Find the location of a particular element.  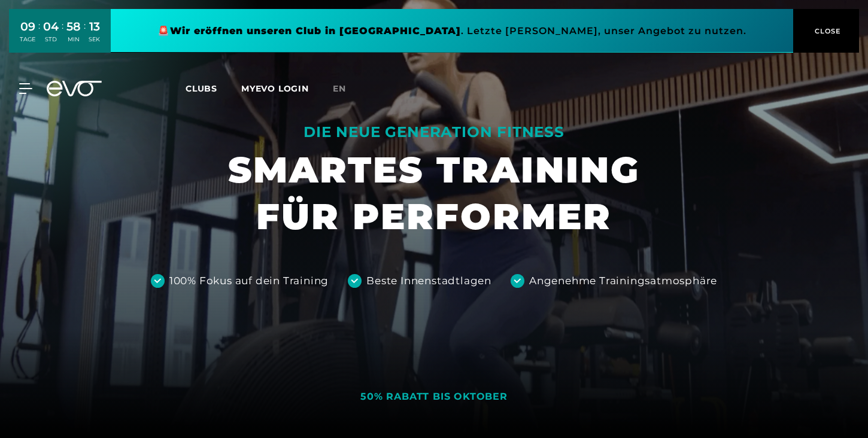

a: Clubs is located at coordinates (213, 88).